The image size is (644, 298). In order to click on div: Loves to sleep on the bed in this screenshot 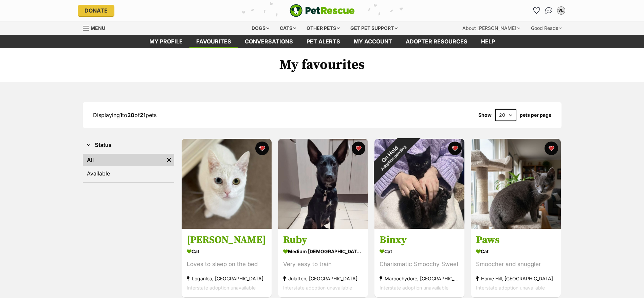, I will do `click(227, 265)`.